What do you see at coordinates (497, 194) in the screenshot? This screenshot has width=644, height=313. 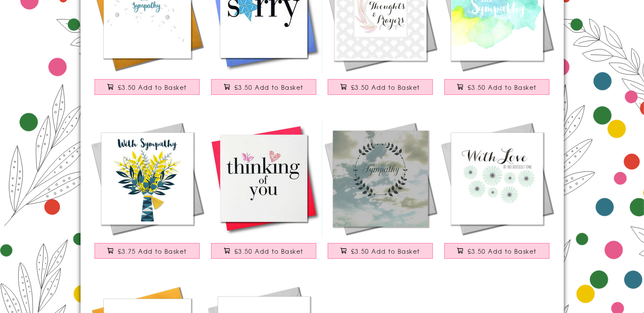 I see `a: Sympathy, Sorry, Thinking of you Card, Flowers, With Love £3.50 Add to Basket` at bounding box center [497, 194].